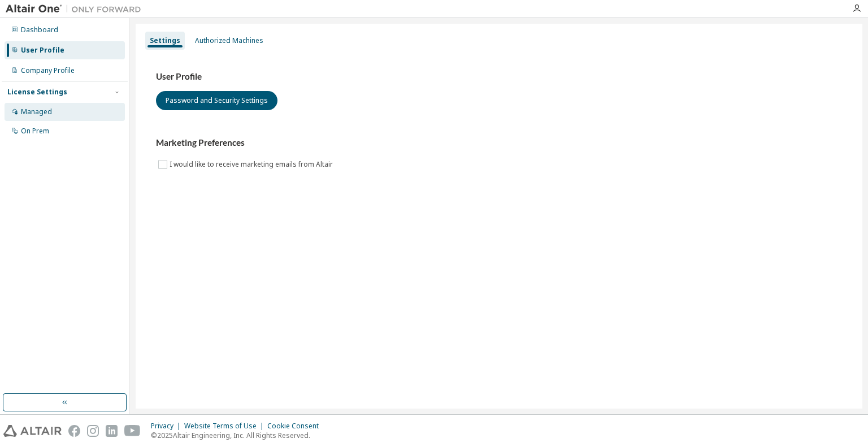 This screenshot has width=868, height=447. What do you see at coordinates (296, 427) in the screenshot?
I see `div: Cookie Consent` at bounding box center [296, 427].